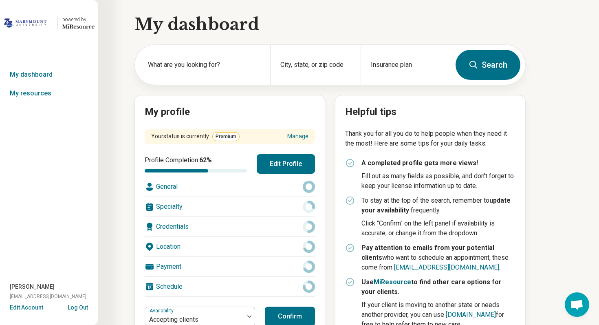 The image size is (599, 325). What do you see at coordinates (439, 258) in the screenshot?
I see `p: who want to schedule an appointment, these come from .` at bounding box center [439, 258].